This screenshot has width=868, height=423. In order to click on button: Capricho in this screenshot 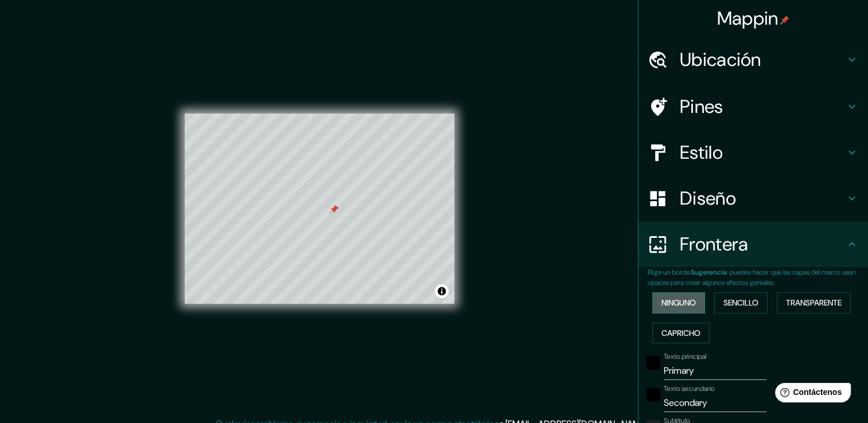, I will do `click(681, 333)`.